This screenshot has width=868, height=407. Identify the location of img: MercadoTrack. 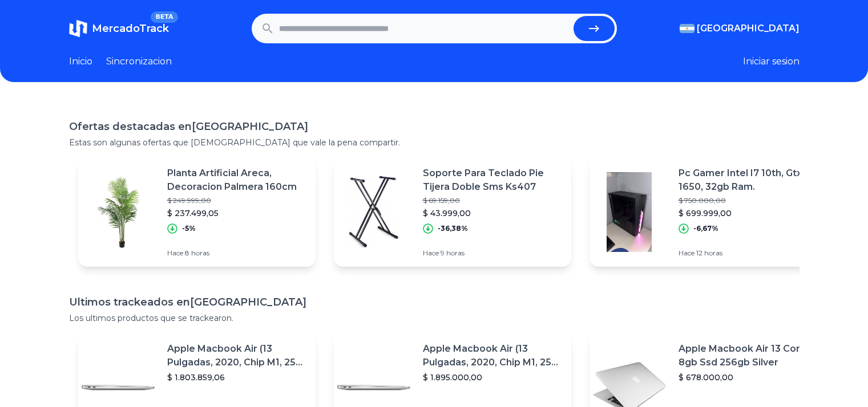
(78, 29).